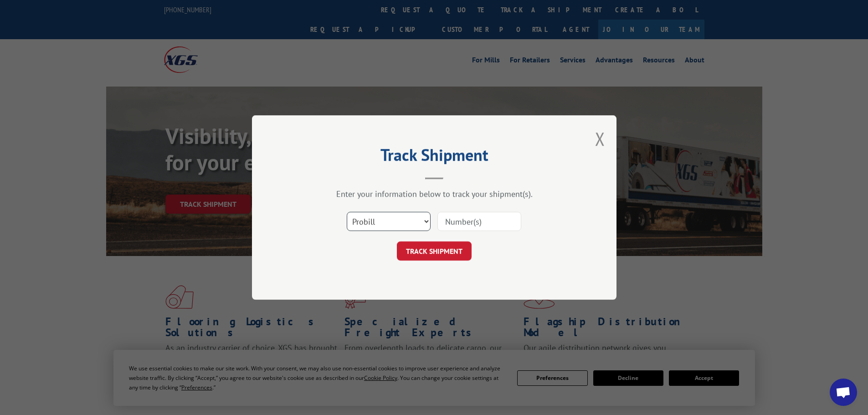  Describe the element at coordinates (434, 251) in the screenshot. I see `button: TRACK SHIPMENT` at that location.